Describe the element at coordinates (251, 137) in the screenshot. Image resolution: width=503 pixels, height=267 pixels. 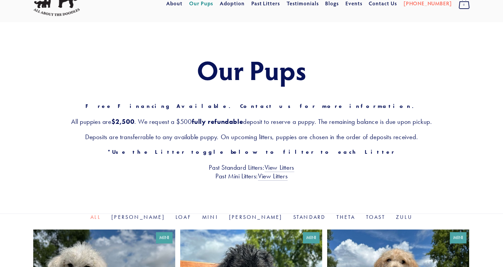
I see `h3: Deposits are transferrable to any available puppy. On upcoming litters, puppies are chosen in the...` at that location.